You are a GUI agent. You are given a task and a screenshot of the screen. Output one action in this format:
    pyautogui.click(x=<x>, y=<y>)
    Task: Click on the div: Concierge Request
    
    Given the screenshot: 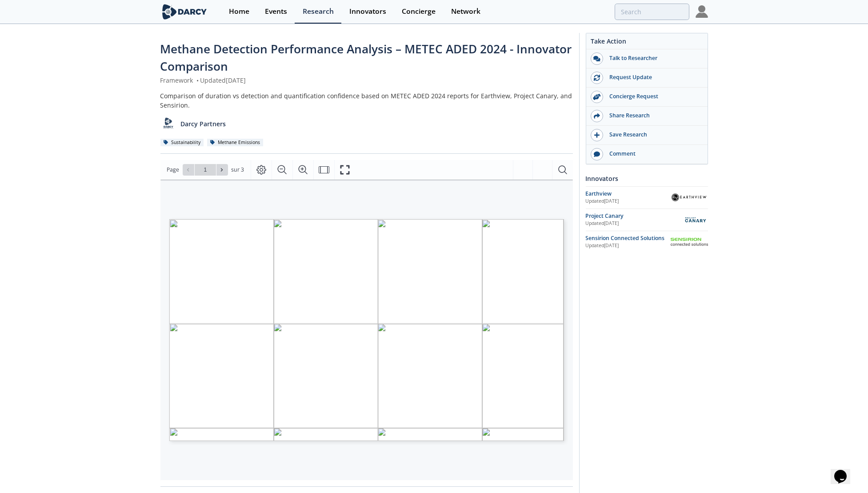 What is the action you would take?
    pyautogui.click(x=653, y=97)
    